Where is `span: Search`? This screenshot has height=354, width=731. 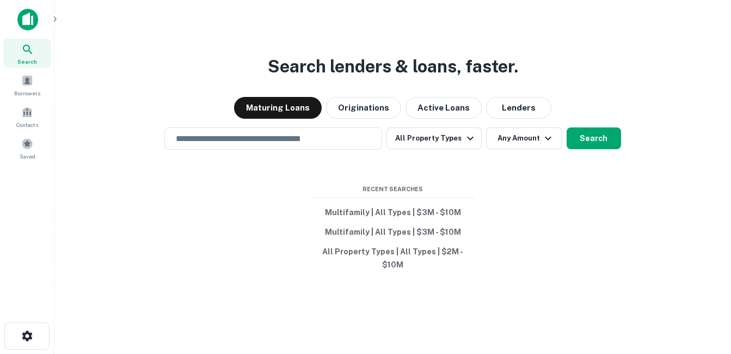
span: Search is located at coordinates (27, 61).